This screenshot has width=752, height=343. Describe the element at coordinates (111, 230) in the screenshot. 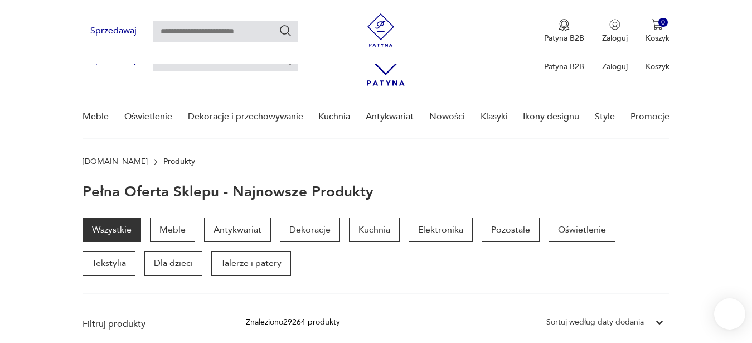

I see `a: Wszystkie` at that location.